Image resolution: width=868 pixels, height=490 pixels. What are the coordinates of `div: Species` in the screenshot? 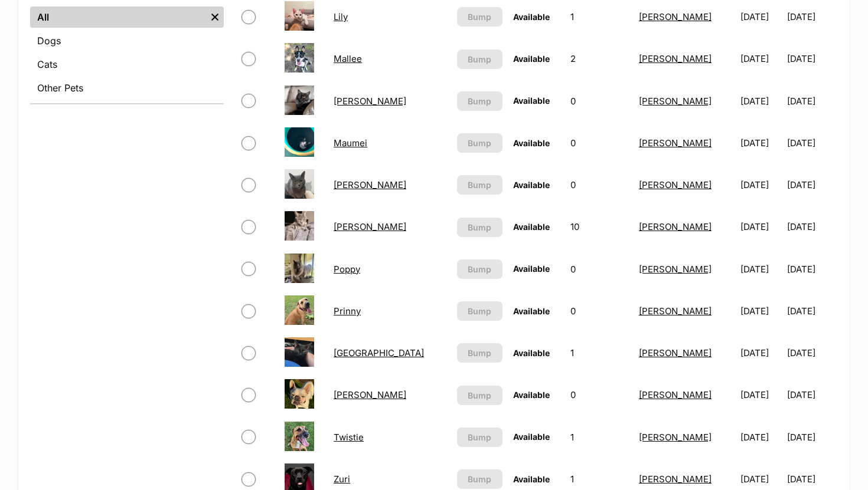 It's located at (127, 53).